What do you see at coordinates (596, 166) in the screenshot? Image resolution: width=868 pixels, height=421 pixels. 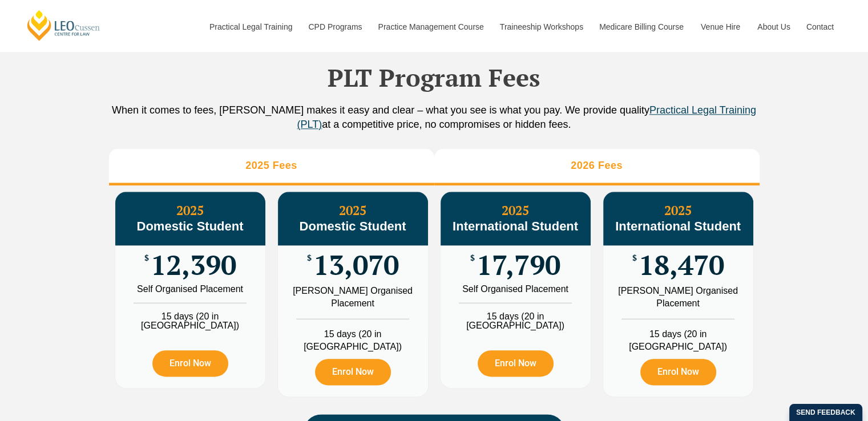 I see `h3: 2026 Fees` at bounding box center [596, 166].